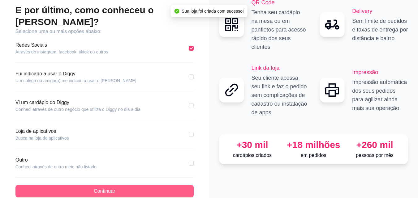  Describe the element at coordinates (177, 11) in the screenshot. I see `span: check-circle` at that location.